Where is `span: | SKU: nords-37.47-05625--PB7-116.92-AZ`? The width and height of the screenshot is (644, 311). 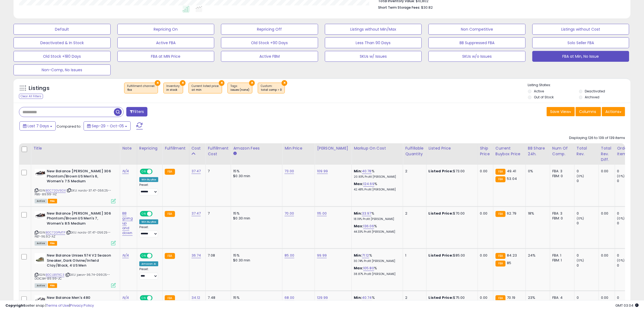 span: | SKU: nords-37.47-05625--PB7-116.92-AZ is located at coordinates (73, 234).